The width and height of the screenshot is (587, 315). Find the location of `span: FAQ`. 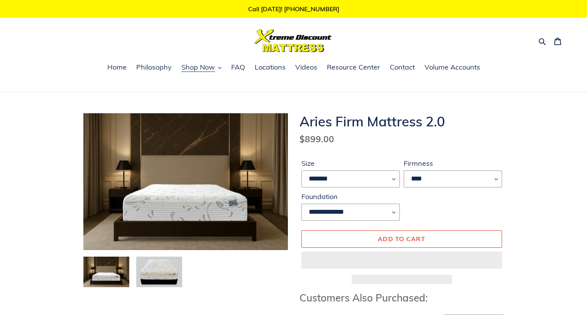

span: FAQ is located at coordinates (238, 67).